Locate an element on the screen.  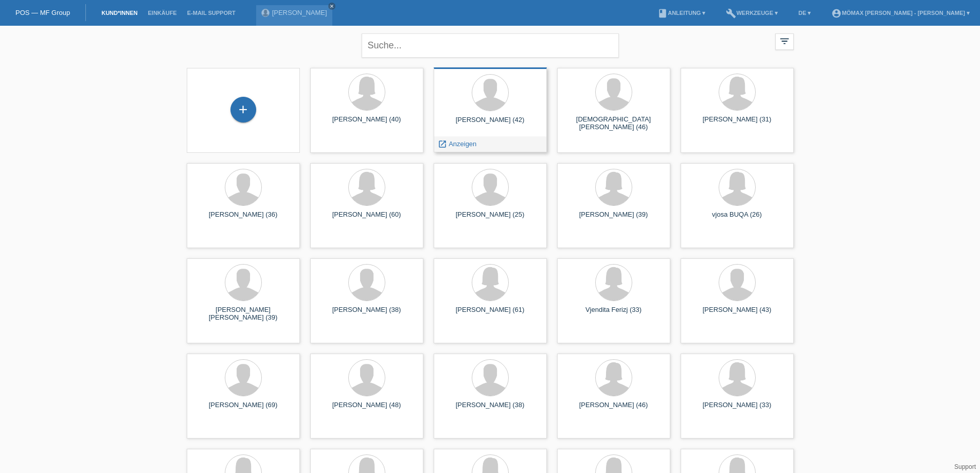
div: vjosa BUQA (26) is located at coordinates (737, 219).